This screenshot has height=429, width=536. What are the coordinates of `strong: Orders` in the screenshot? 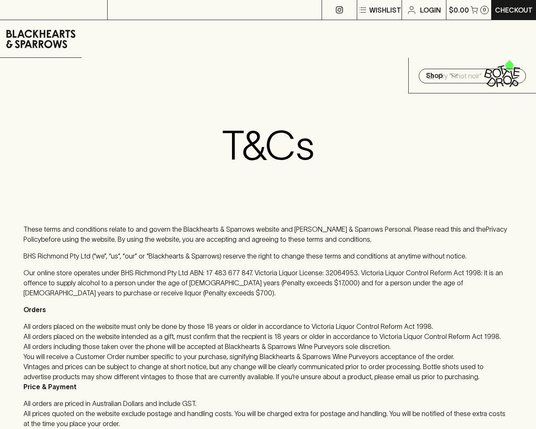 It's located at (34, 310).